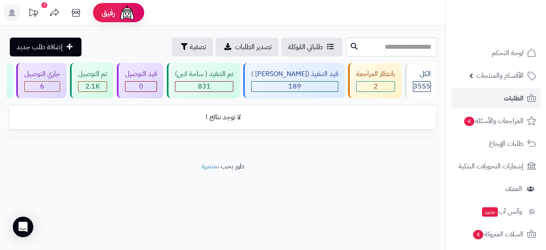  Describe the element at coordinates (204, 86) in the screenshot. I see `span: 831` at that location.